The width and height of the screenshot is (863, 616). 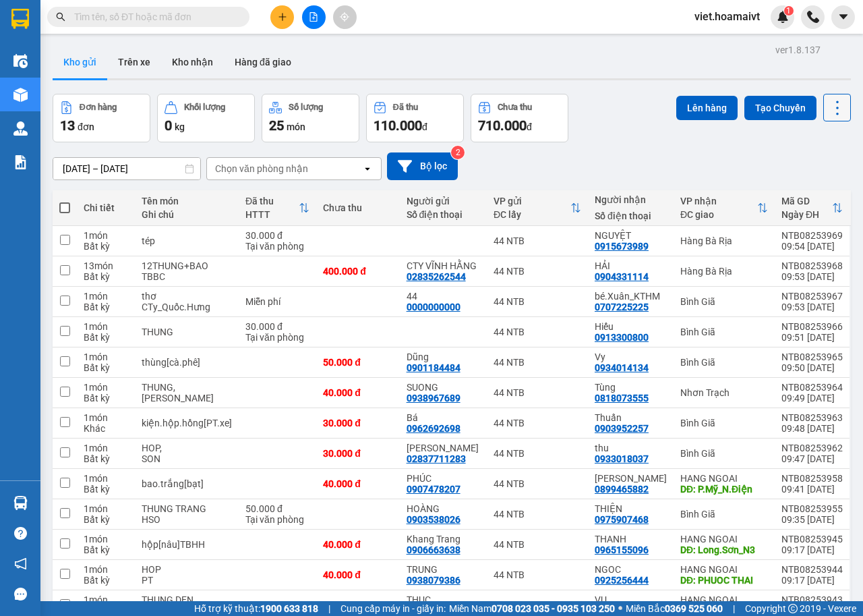 What do you see at coordinates (106, 428) in the screenshot?
I see `div: Khác` at bounding box center [106, 428].